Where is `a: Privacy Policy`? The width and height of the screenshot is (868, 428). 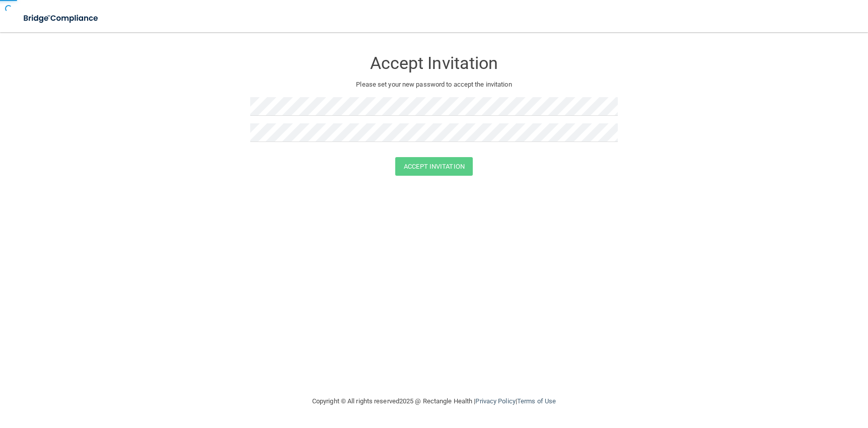 a: Privacy Policy is located at coordinates (495, 401).